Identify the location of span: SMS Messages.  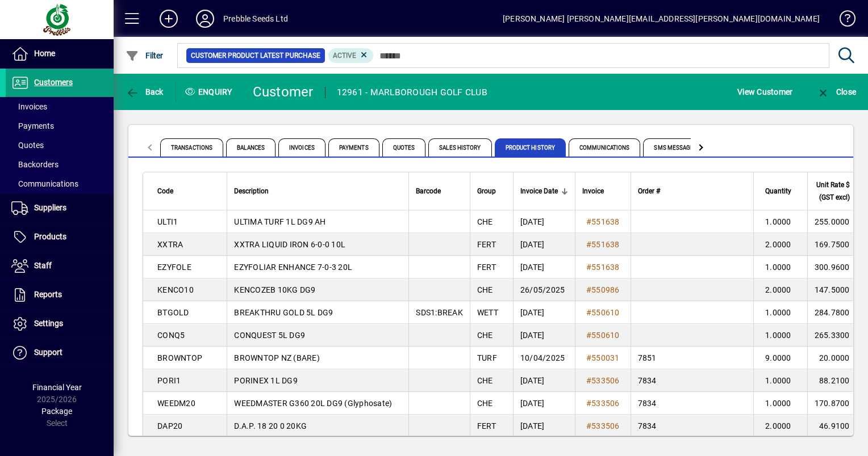
(675, 148).